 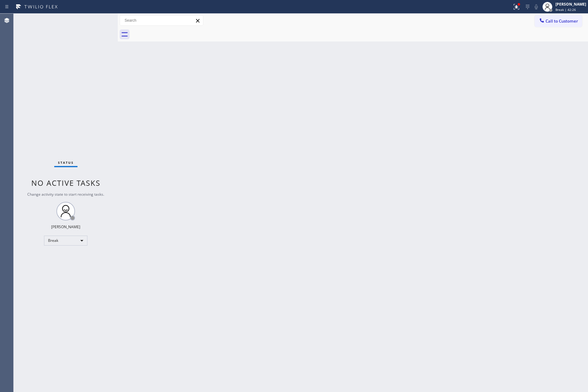 What do you see at coordinates (66, 194) in the screenshot?
I see `span: Change activity state to start receiving tasks.` at bounding box center [66, 194].